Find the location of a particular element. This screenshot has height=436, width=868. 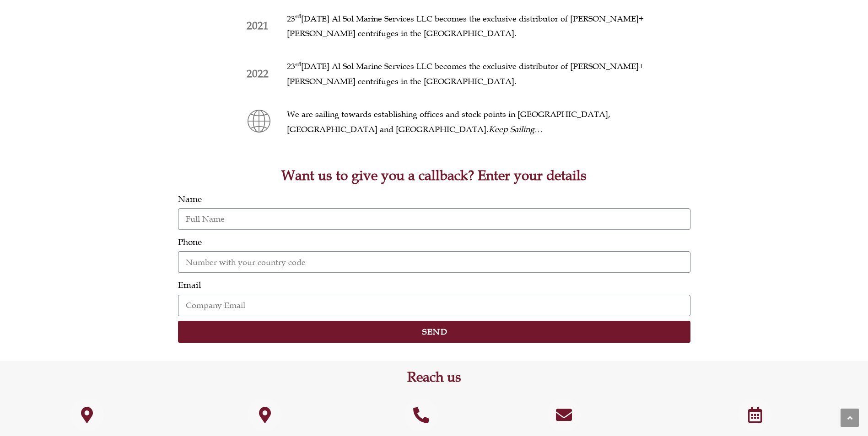

button: Send is located at coordinates (435, 332).